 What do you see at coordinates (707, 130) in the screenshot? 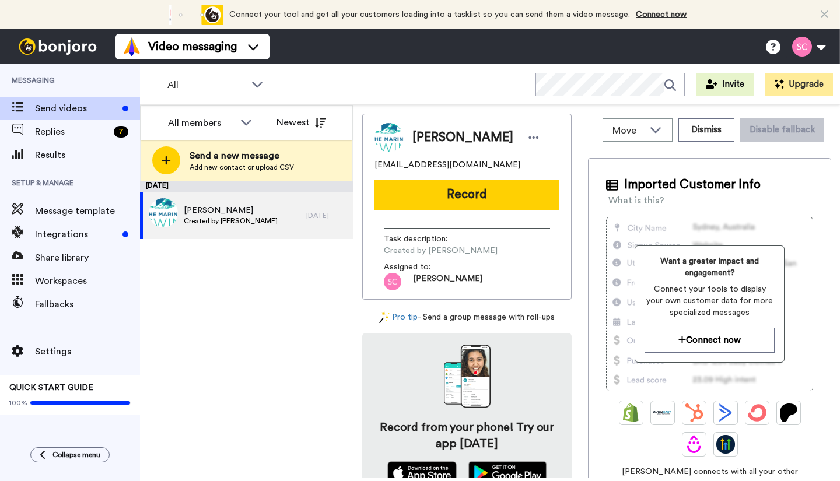
I see `button: Dismiss` at bounding box center [707, 130].